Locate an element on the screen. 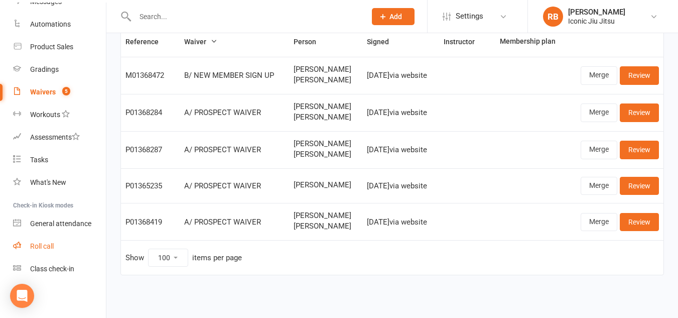 This screenshot has height=318, width=678. span: Person is located at coordinates (310, 42).